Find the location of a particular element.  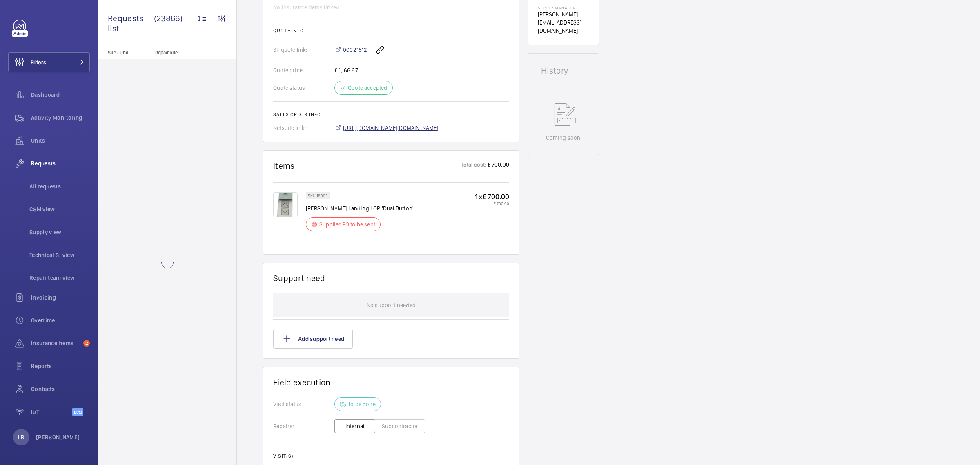

span: CSM view is located at coordinates (60, 209).